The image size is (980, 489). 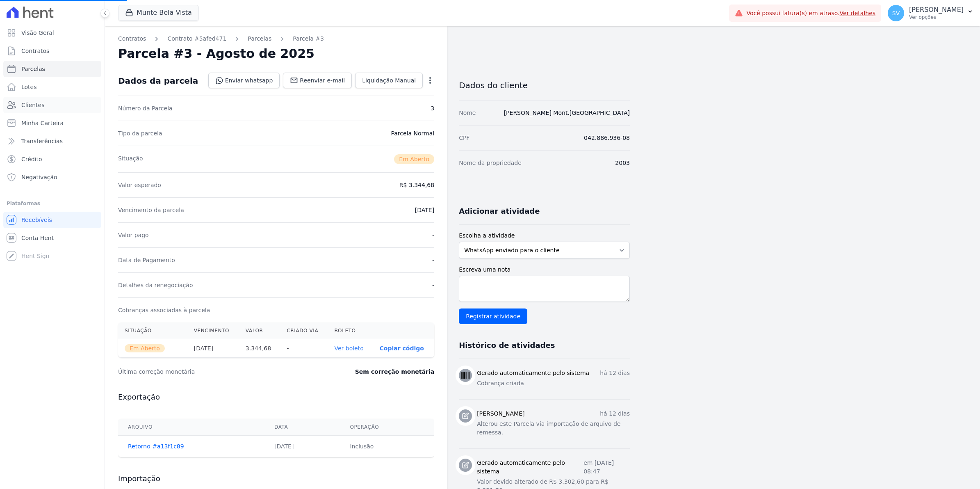 What do you see at coordinates (464, 138) in the screenshot?
I see `dt: CPF` at bounding box center [464, 138].